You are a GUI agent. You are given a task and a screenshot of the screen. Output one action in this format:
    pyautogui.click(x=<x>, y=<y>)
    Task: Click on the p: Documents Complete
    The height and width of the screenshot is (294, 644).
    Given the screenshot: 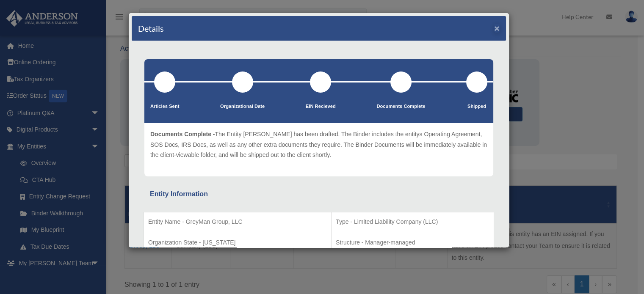 What is the action you would take?
    pyautogui.click(x=400, y=107)
    